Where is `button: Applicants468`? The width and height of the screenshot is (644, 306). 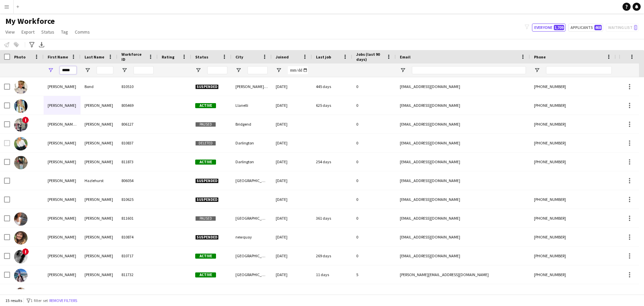 button: Applicants468 is located at coordinates (586, 28).